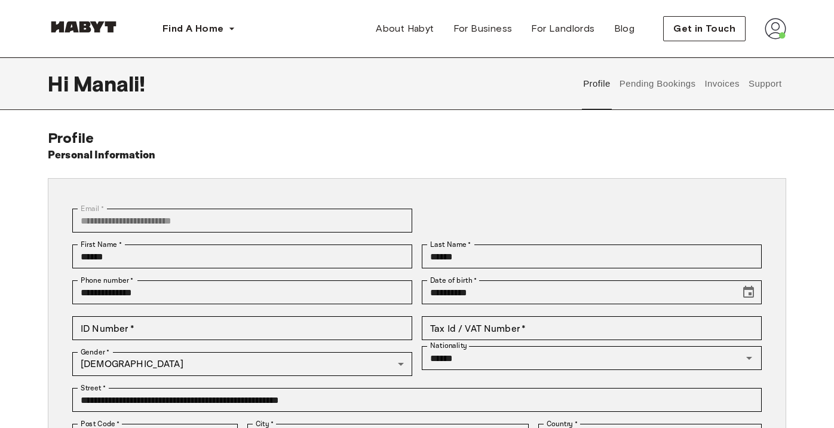 This screenshot has width=834, height=428. What do you see at coordinates (404, 29) in the screenshot?
I see `a: About Habyt` at bounding box center [404, 29].